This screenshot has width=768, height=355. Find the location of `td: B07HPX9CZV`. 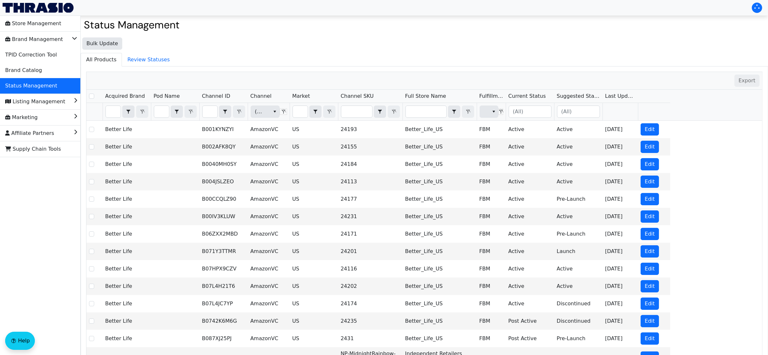

td: B07HPX9CZV is located at coordinates (224, 269).